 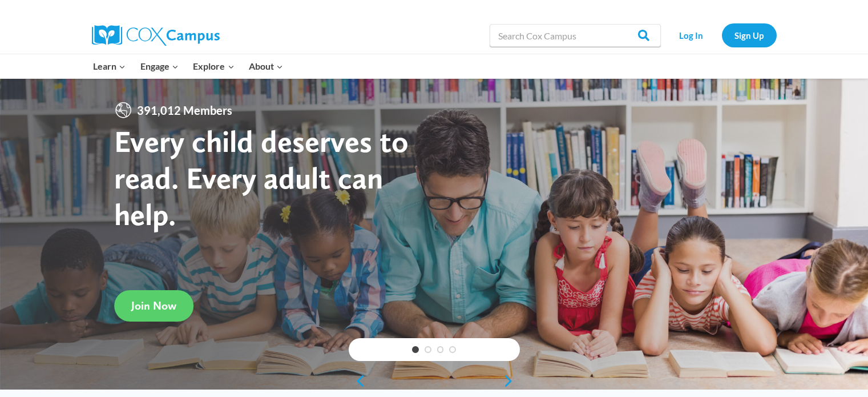 What do you see at coordinates (153, 306) in the screenshot?
I see `a: Join Now` at bounding box center [153, 306].